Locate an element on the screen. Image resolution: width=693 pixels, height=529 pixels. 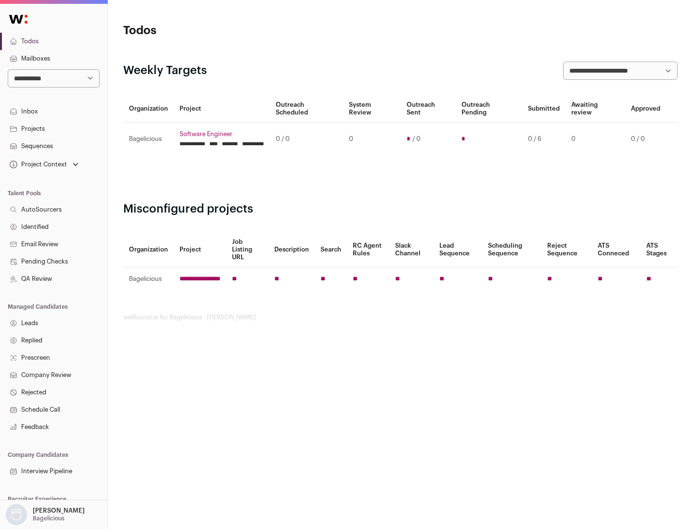
th: Reject Sequence is located at coordinates (567, 250).